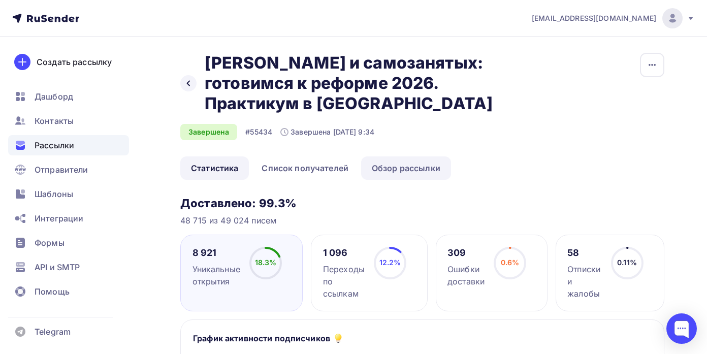 The image size is (707, 354). Describe the element at coordinates (69, 243) in the screenshot. I see `a: Формы` at that location.